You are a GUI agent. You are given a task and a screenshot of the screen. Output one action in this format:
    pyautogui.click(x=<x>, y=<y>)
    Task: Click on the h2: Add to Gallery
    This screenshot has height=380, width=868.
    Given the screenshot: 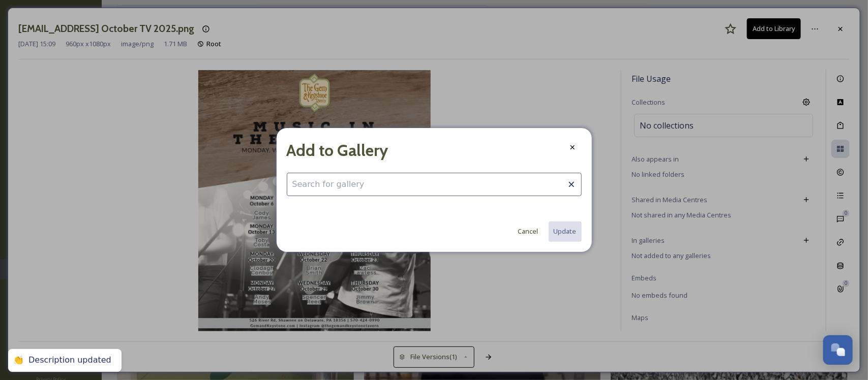 What is the action you would take?
    pyautogui.click(x=338, y=150)
    